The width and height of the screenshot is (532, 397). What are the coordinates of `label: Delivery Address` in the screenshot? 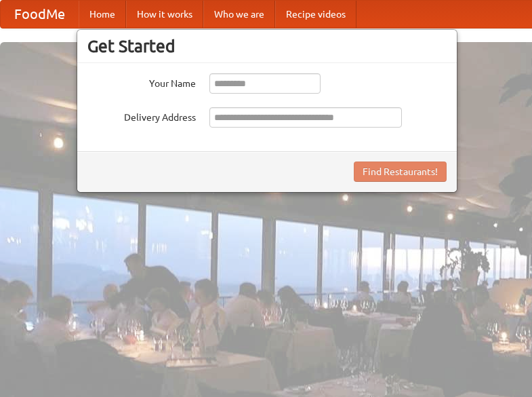 It's located at (141, 115).